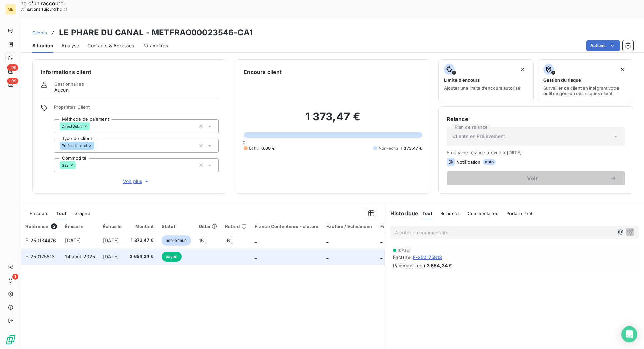  What do you see at coordinates (80, 256) in the screenshot?
I see `span: 14 août 2025` at bounding box center [80, 256].